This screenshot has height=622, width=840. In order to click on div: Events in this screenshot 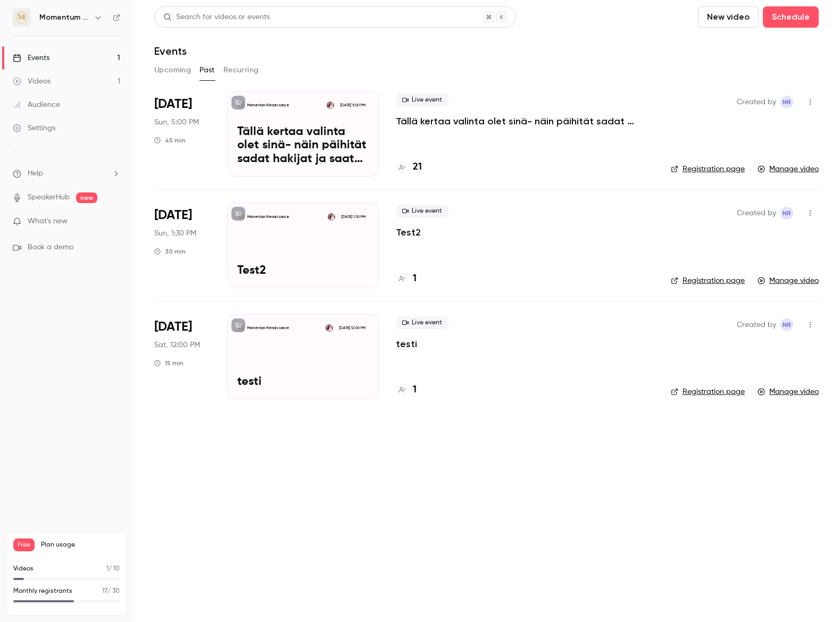, I will do `click(31, 58)`.